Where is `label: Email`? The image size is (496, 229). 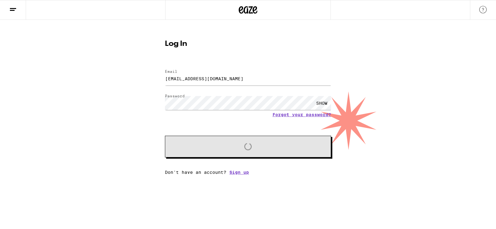 label: Email is located at coordinates (171, 71).